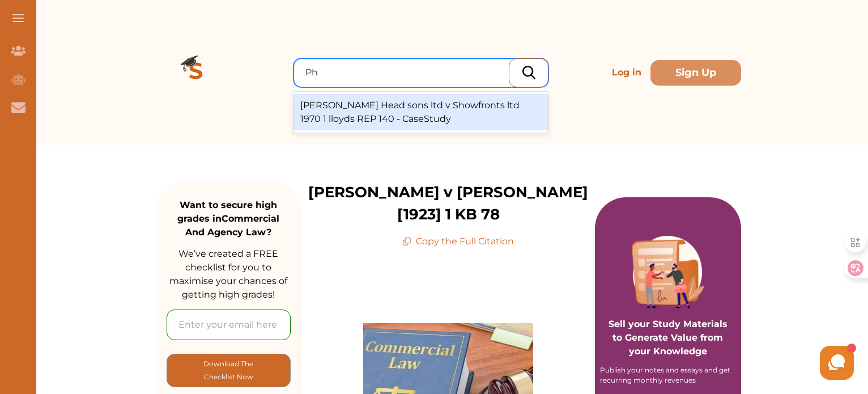 This screenshot has width=868, height=394. I want to click on button: Sign Up, so click(696, 73).